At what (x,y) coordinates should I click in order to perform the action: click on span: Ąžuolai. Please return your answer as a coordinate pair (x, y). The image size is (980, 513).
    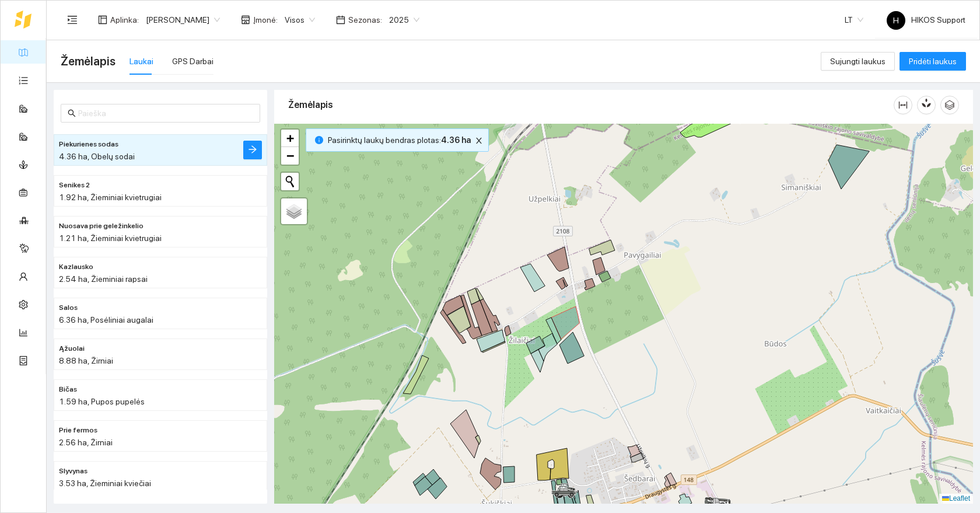
    Looking at the image, I should click on (72, 348).